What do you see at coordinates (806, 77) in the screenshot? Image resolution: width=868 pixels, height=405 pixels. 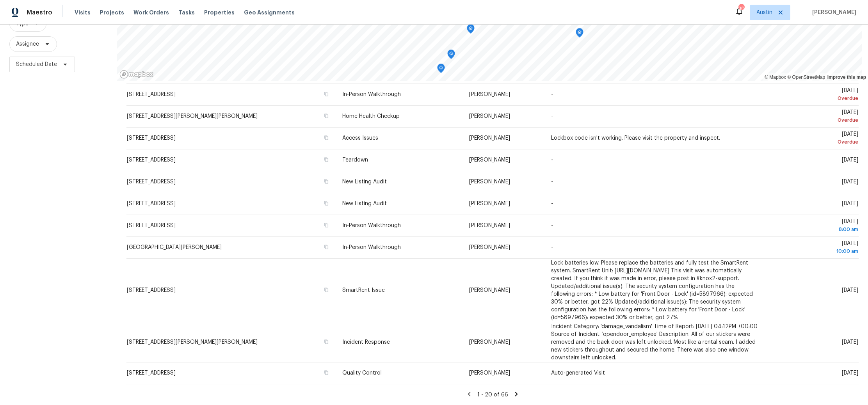 I see `a: OpenStreetMap` at bounding box center [806, 77].